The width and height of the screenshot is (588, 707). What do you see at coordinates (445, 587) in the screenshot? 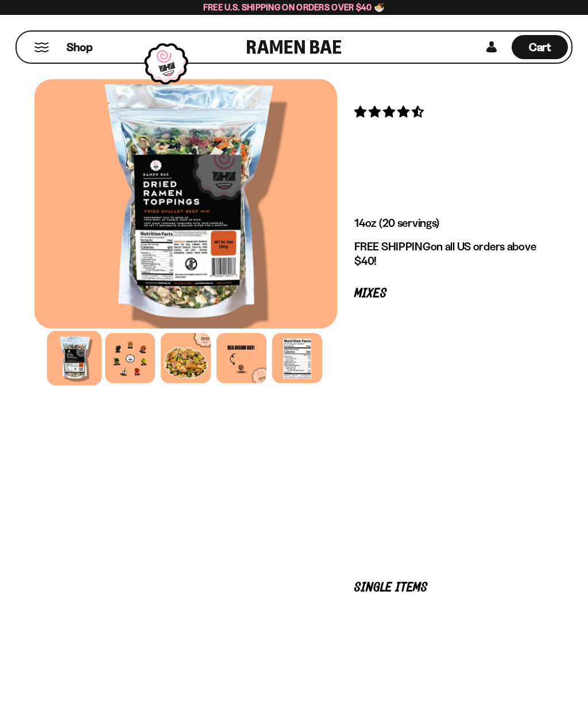
I see `p: Single Items` at bounding box center [445, 587].